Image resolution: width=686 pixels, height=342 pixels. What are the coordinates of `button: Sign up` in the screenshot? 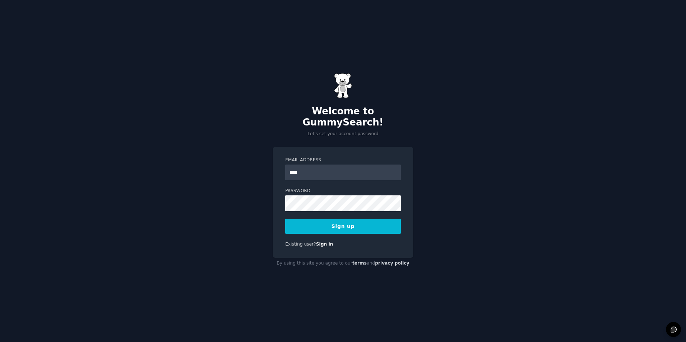 It's located at (343, 226).